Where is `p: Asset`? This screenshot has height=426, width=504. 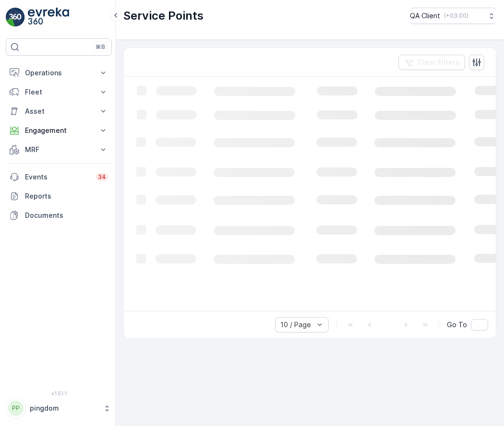 p: Asset is located at coordinates (59, 111).